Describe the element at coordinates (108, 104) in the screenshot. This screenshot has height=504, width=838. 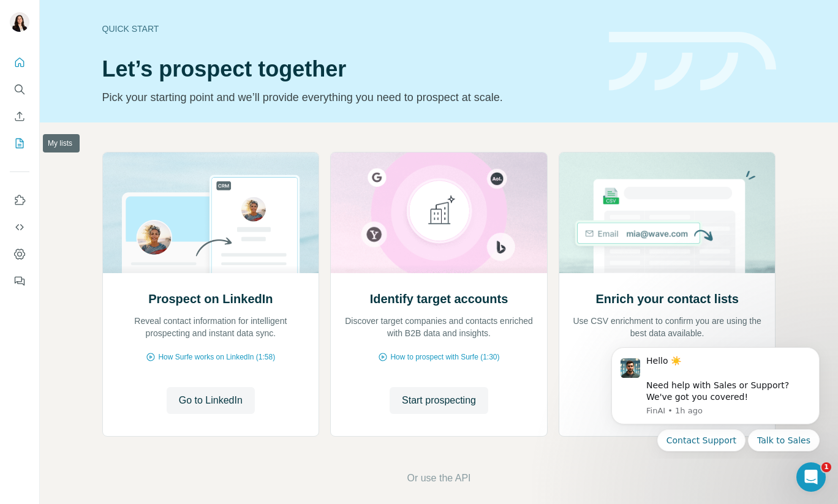
I see `button: Quick reply: Contact Support` at that location.